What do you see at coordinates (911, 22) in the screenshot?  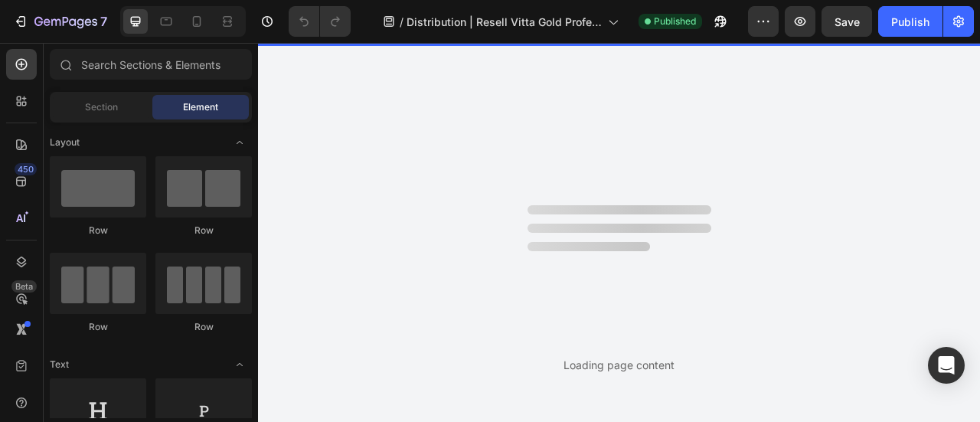 I see `div: Publish` at bounding box center [911, 22].